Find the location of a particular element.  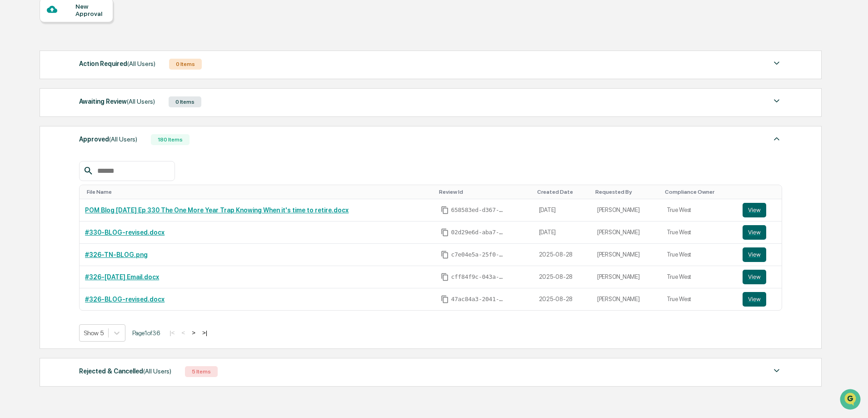

a: #326-TN-BLOG.png is located at coordinates (116, 255).